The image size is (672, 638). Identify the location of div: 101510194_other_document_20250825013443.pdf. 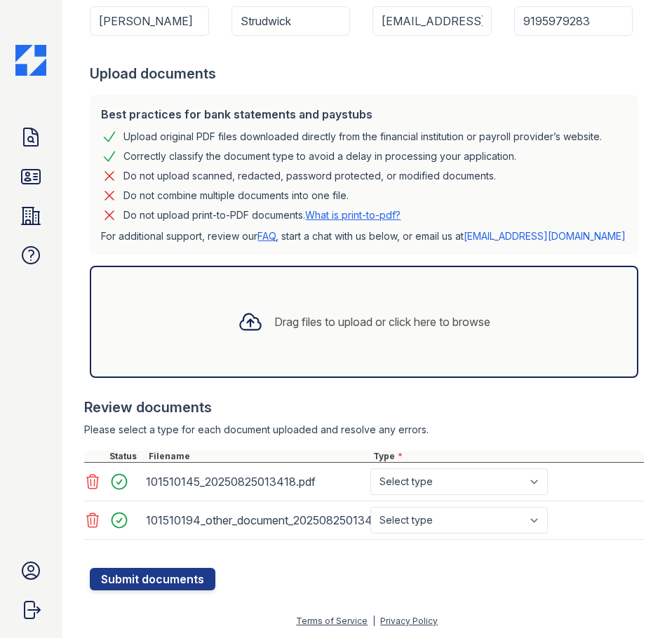
(256, 520).